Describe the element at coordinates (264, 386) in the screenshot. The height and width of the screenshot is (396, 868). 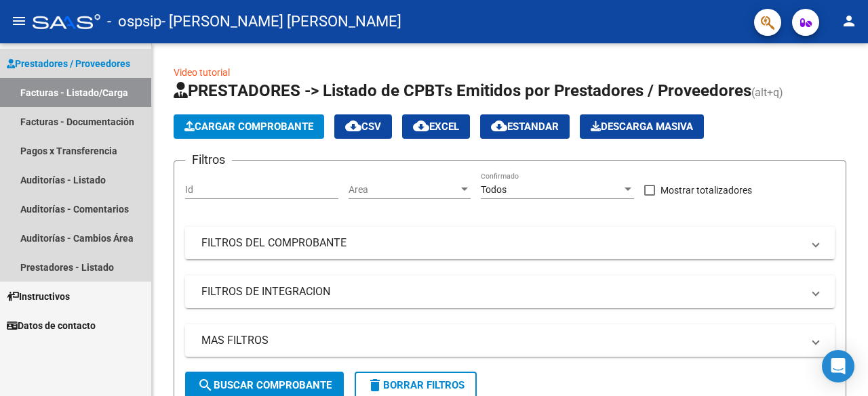
I see `span: Buscar Comprobante` at that location.